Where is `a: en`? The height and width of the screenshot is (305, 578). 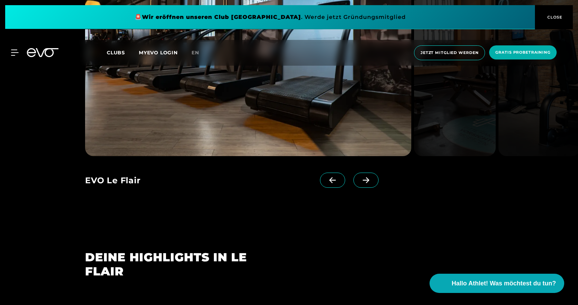
a: en is located at coordinates (199, 53).